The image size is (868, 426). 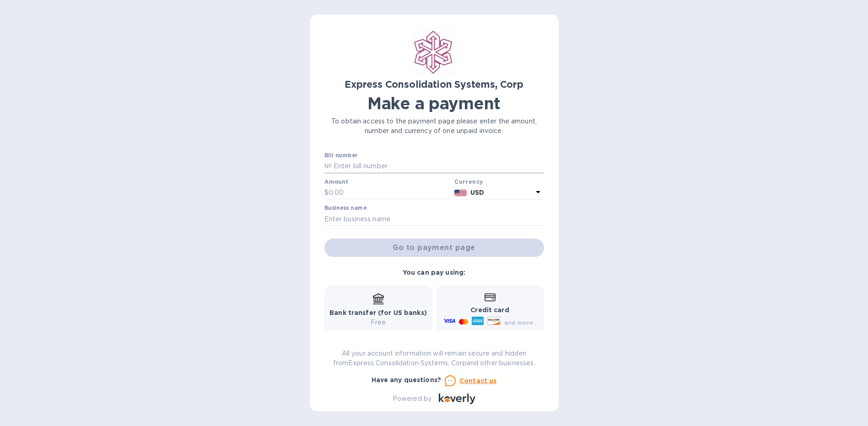 What do you see at coordinates (336, 182) in the screenshot?
I see `label: Amount` at bounding box center [336, 182].